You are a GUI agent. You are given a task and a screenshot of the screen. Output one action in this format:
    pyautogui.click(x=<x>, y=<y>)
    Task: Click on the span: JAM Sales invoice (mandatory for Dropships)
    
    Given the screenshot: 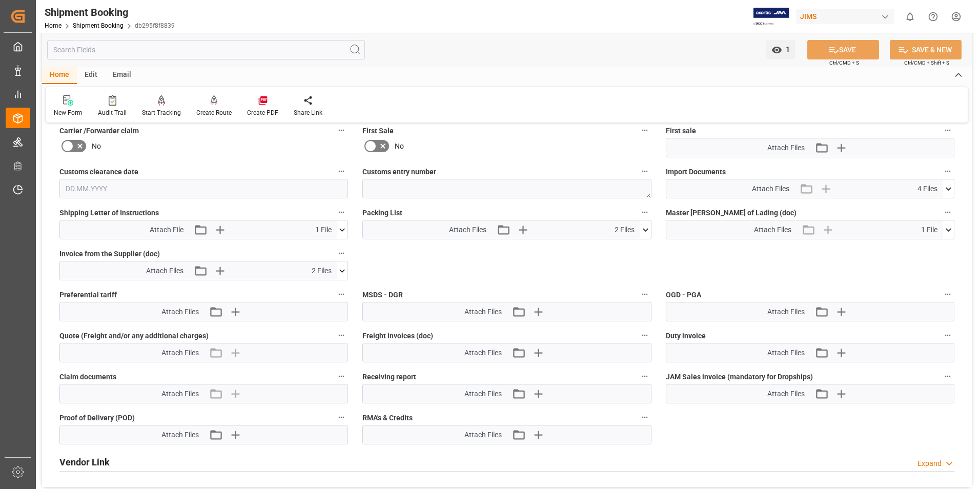 What is the action you would take?
    pyautogui.click(x=739, y=377)
    